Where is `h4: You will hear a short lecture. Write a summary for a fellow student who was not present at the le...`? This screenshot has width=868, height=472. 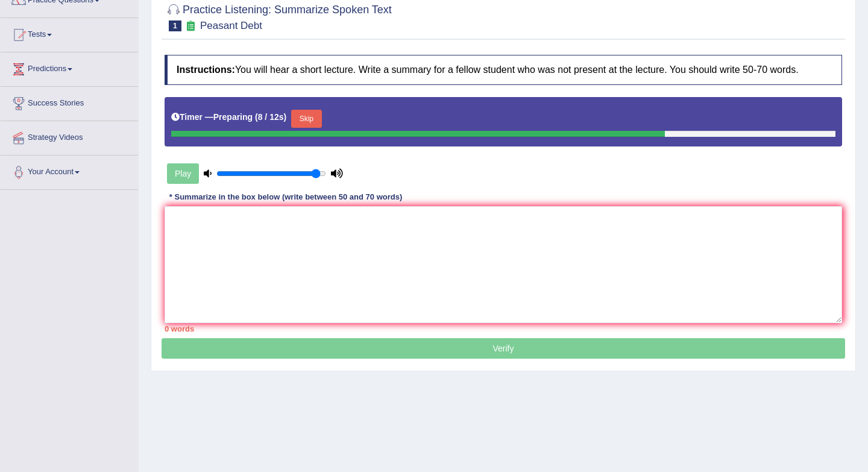 h4: You will hear a short lecture. Write a summary for a fellow student who was not present at the le... is located at coordinates (504, 70).